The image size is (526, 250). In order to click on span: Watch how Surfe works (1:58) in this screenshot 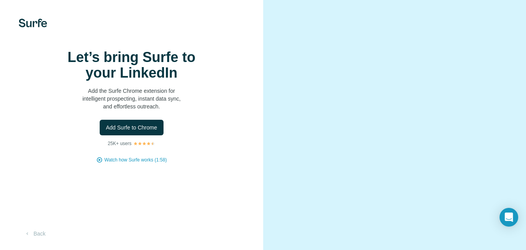, I will do `click(135, 160)`.